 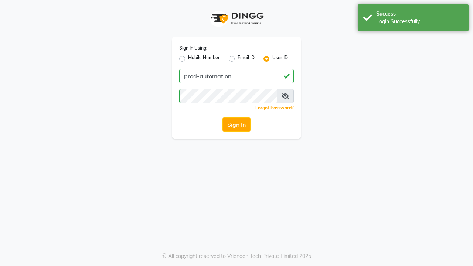 What do you see at coordinates (419, 14) in the screenshot?
I see `div: Success` at bounding box center [419, 14].